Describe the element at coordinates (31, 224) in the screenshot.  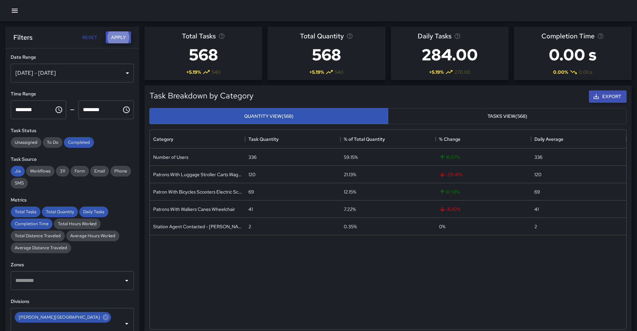
I see `div: Completion Time` at that location.